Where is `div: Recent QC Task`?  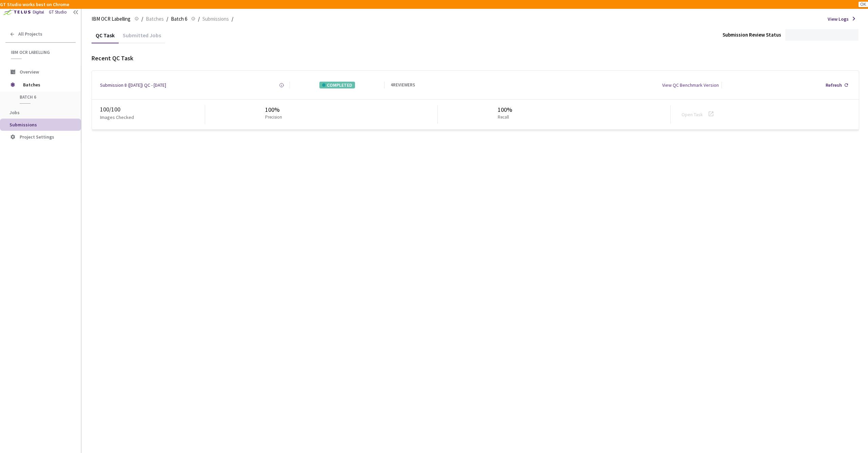
div: Recent QC Task is located at coordinates (476, 58).